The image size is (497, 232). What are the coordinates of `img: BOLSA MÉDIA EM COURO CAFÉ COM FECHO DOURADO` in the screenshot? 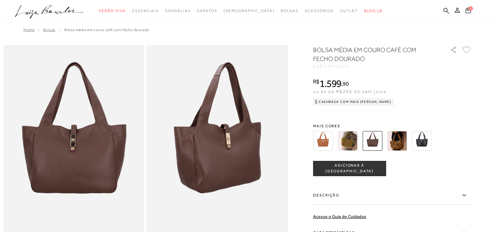 It's located at (372, 141).